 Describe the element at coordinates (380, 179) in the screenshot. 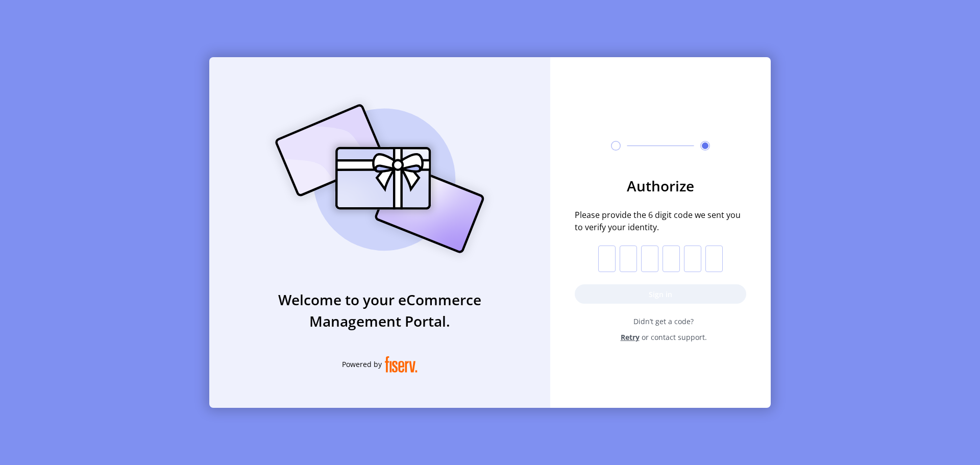

I see `img: card_Illustration.svg` at that location.